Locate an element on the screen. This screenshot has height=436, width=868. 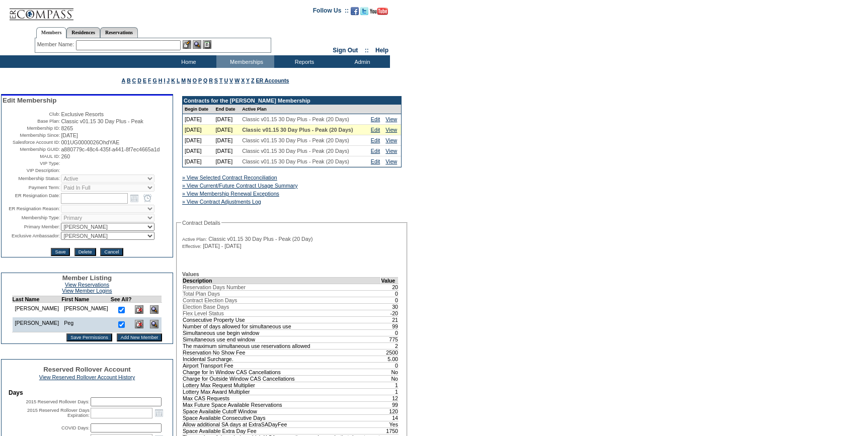
td: 14 is located at coordinates (389, 418).